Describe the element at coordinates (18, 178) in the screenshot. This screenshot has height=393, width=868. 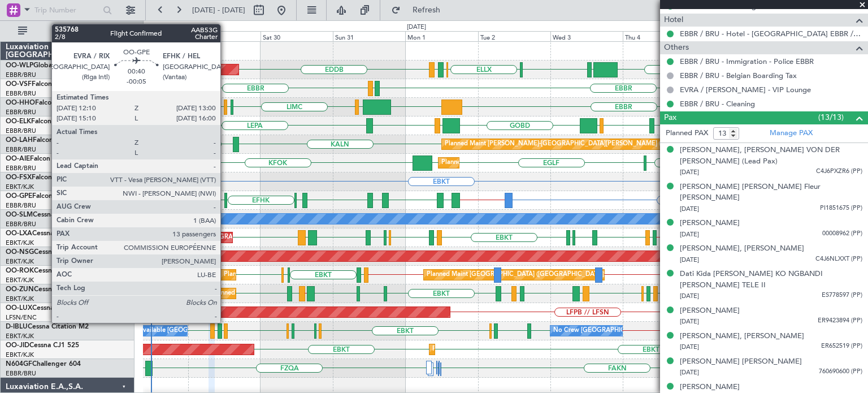
I see `span: OO-FSX` at that location.